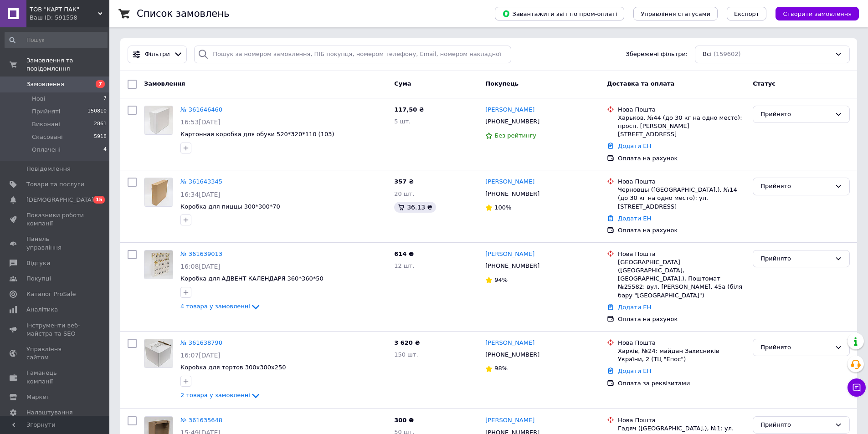  What do you see at coordinates (403, 420) in the screenshot?
I see `span: 300 ₴` at bounding box center [403, 420].